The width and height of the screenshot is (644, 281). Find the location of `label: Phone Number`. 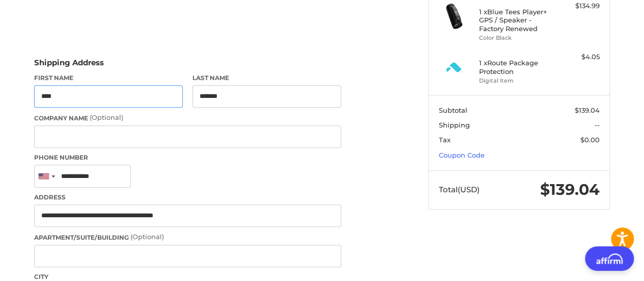

label: Phone Number is located at coordinates (187, 158).